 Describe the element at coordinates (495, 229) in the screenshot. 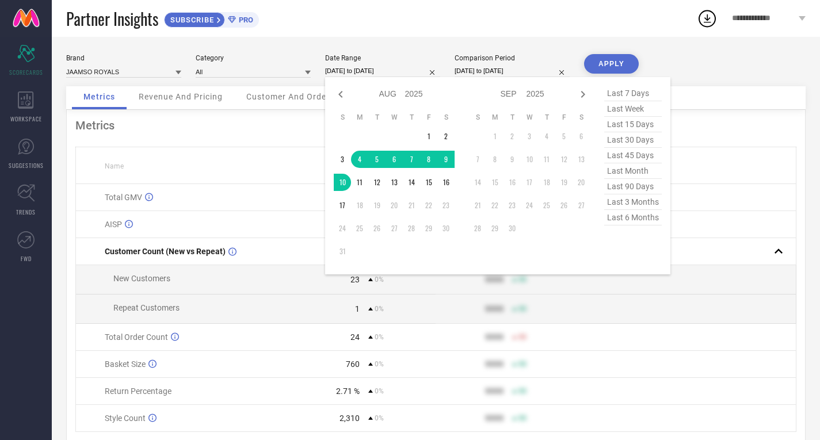

I see `td: Mon Sep 29 2025` at that location.